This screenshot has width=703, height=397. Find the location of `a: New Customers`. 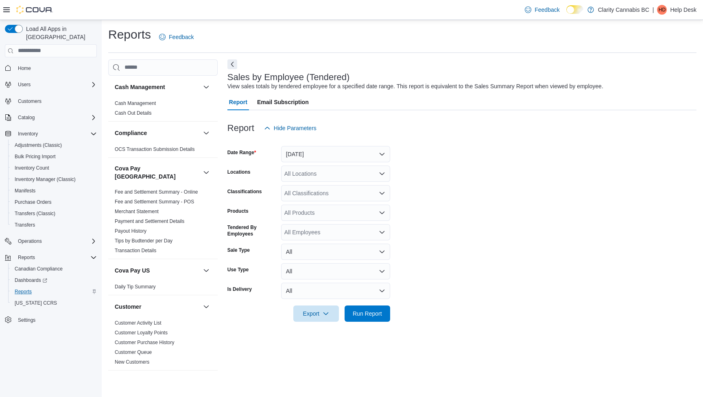

a: New Customers is located at coordinates (132, 362).